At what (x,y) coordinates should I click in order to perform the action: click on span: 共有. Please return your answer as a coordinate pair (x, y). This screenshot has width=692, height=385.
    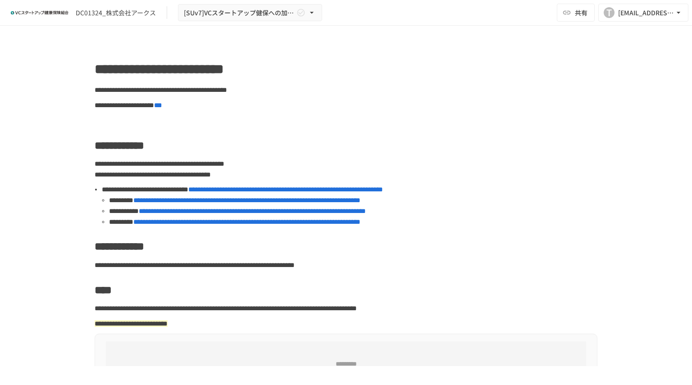
    Looking at the image, I should click on (581, 13).